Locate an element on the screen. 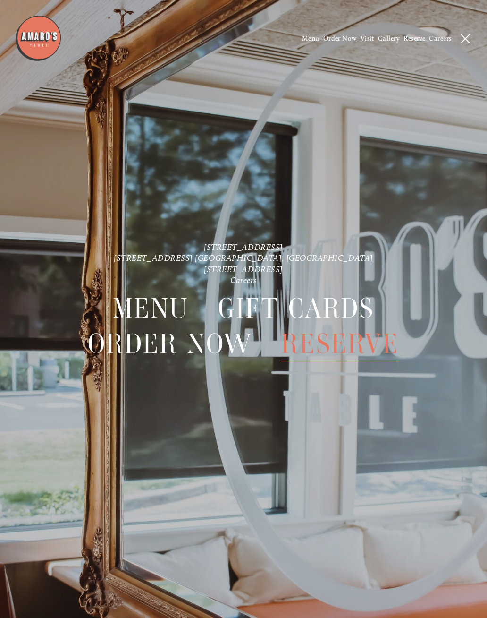 The image size is (487, 618). span: Visit is located at coordinates (367, 38).